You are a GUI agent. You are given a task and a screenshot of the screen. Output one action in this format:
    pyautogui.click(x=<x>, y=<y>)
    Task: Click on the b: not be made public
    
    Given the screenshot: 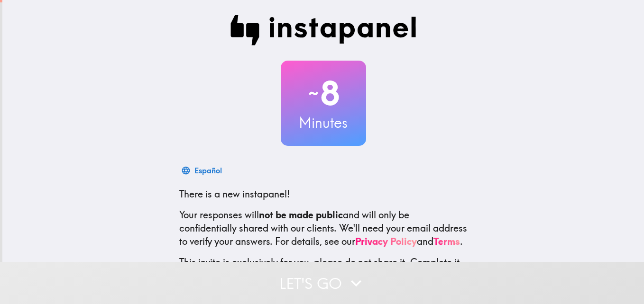 What is the action you would take?
    pyautogui.click(x=300, y=215)
    